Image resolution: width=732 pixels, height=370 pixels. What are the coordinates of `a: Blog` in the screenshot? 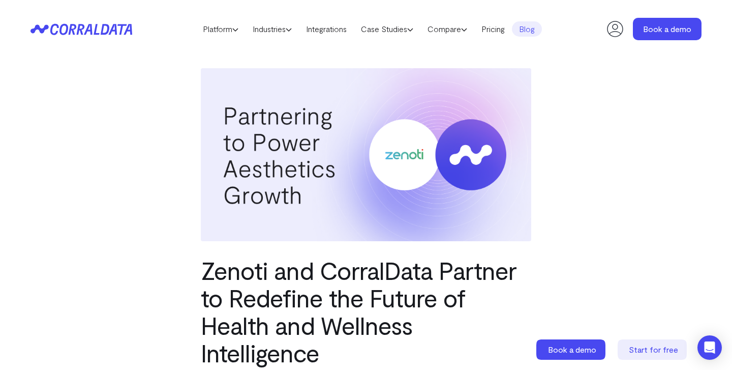 It's located at (527, 29).